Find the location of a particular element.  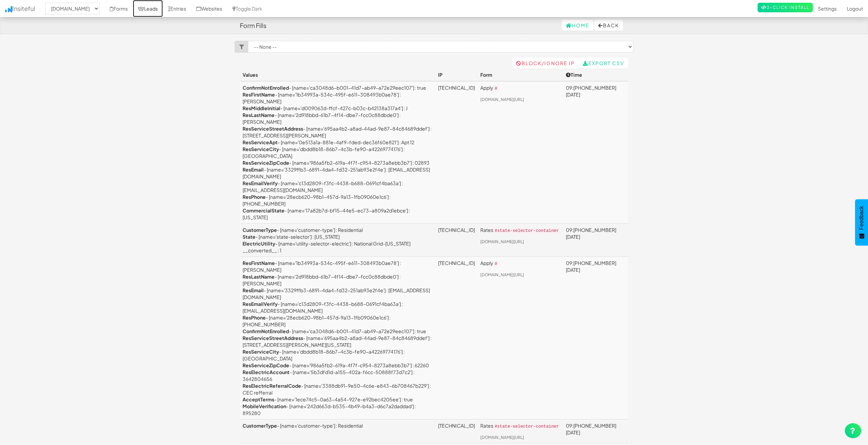

a: Block/Ignore IP is located at coordinates (545, 63).